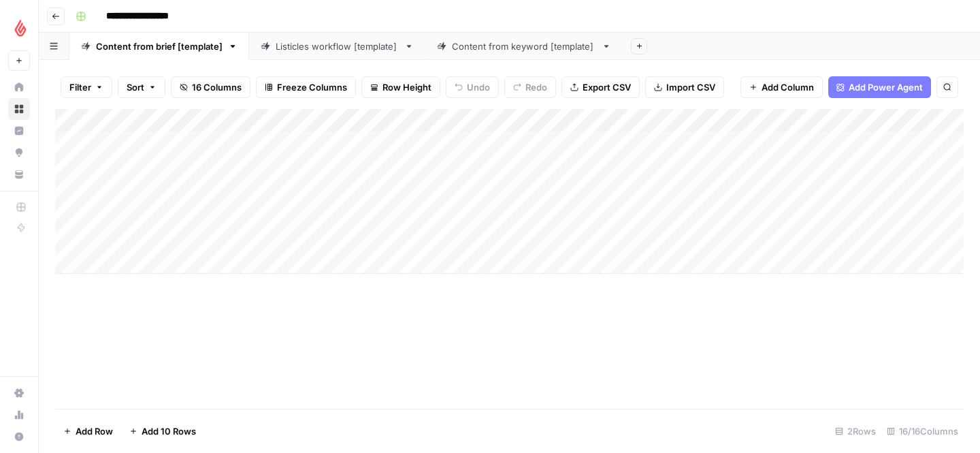 This screenshot has width=980, height=453. Describe the element at coordinates (337, 46) in the screenshot. I see `div: Listicles workflow [template]` at that location.